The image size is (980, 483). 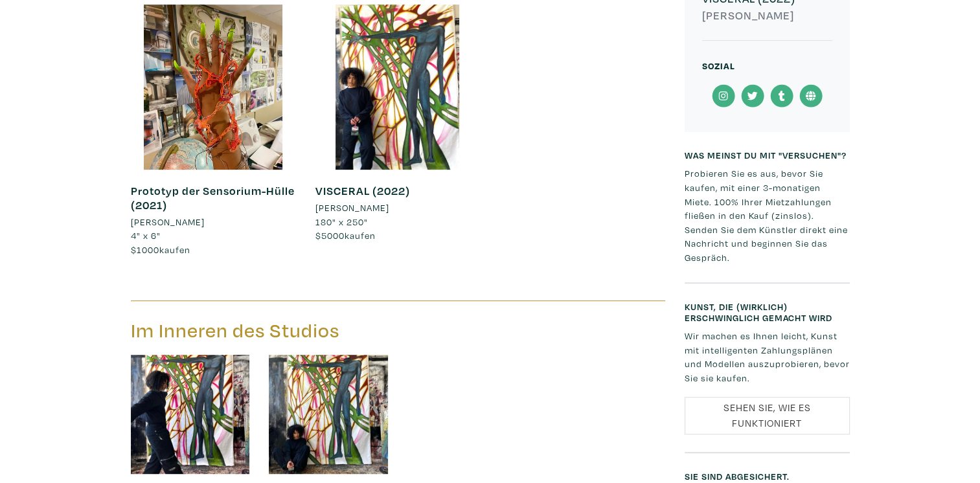 I want to click on span: 180" x 250", so click(x=341, y=222).